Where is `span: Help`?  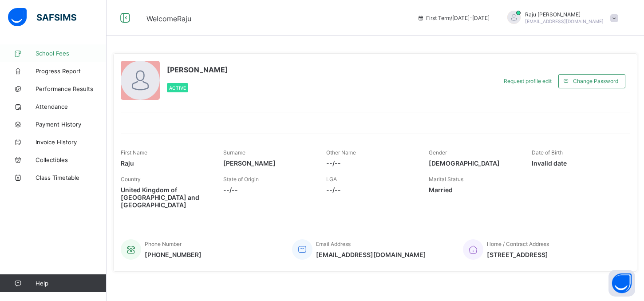
span: Help is located at coordinates (71, 283).